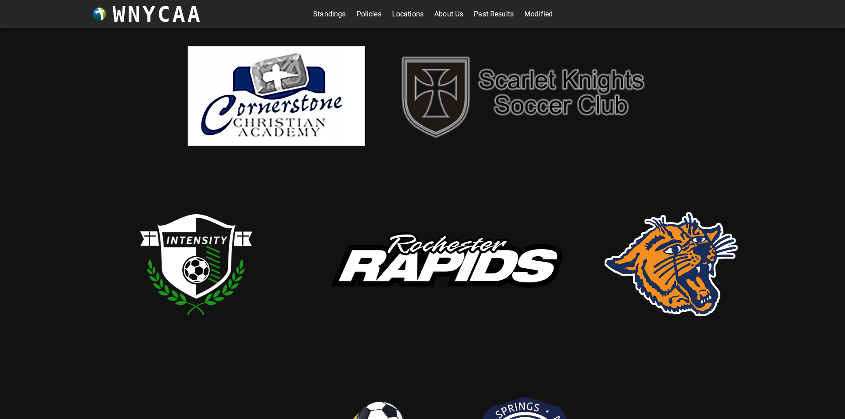  Describe the element at coordinates (329, 14) in the screenshot. I see `a: Standings` at that location.